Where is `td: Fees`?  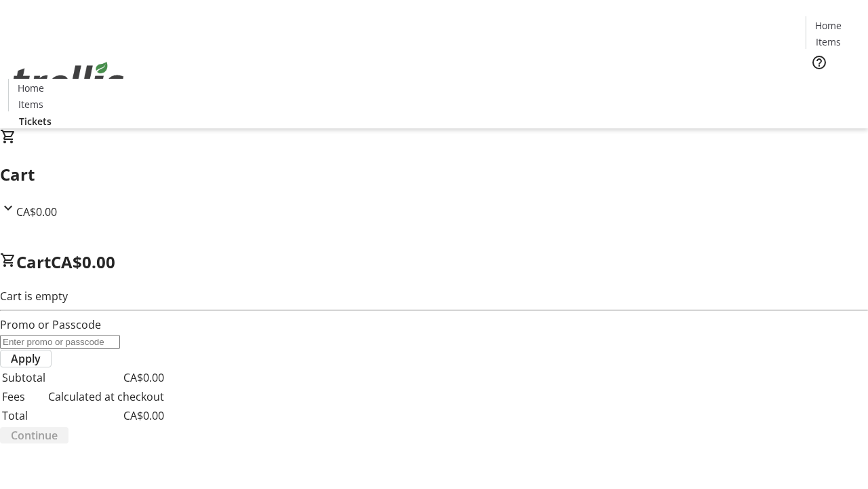 td: Fees is located at coordinates (24, 396).